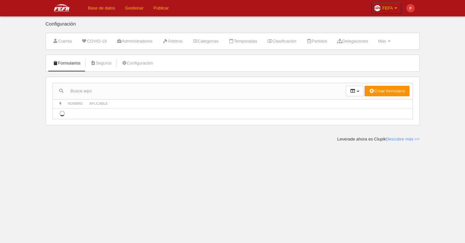 Image resolution: width=465 pixels, height=243 pixels. Describe the element at coordinates (94, 41) in the screenshot. I see `a: COVID-19` at that location.